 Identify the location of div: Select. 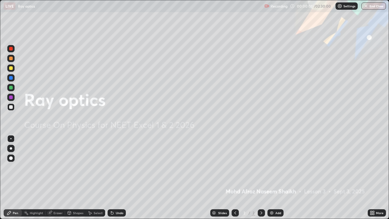
(98, 212).